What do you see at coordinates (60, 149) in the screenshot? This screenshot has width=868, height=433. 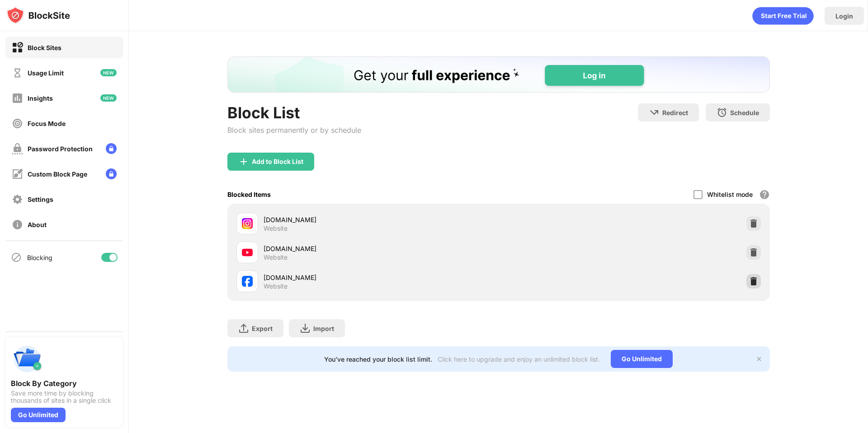 I see `div: Password Protection` at bounding box center [60, 149].